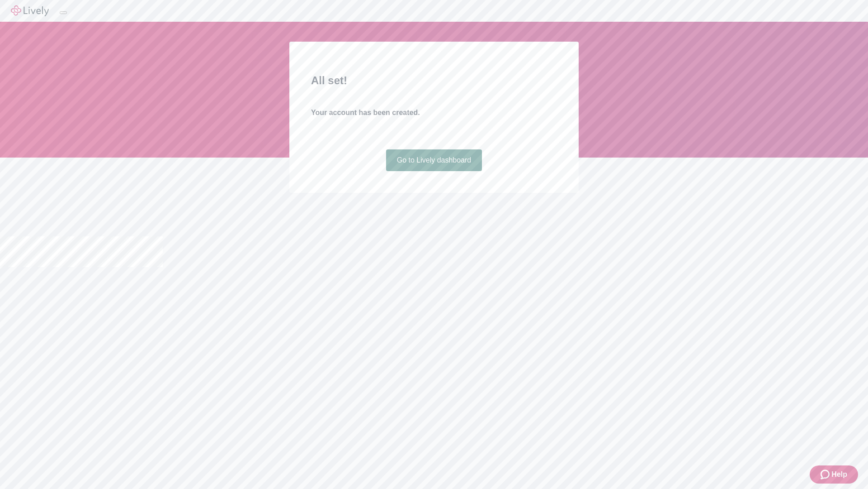  Describe the element at coordinates (63, 13) in the screenshot. I see `button: Log out` at that location.